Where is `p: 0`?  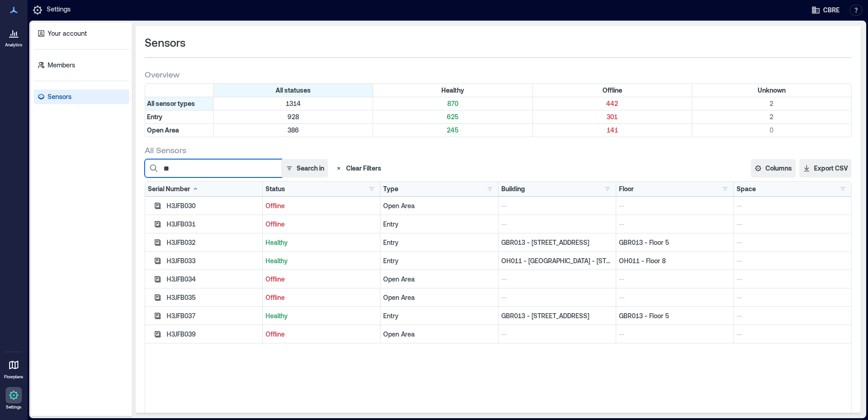
p: 0 is located at coordinates (772, 130).